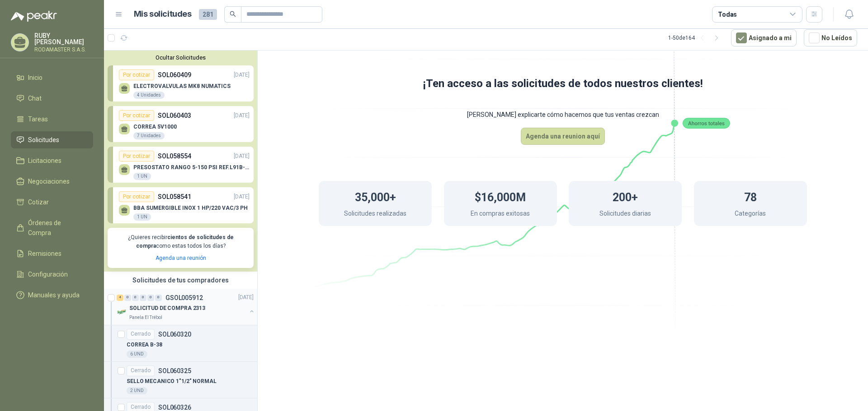 This screenshot has height=411, width=868. What do you see at coordinates (52, 202) in the screenshot?
I see `a: Cotizar` at bounding box center [52, 202].